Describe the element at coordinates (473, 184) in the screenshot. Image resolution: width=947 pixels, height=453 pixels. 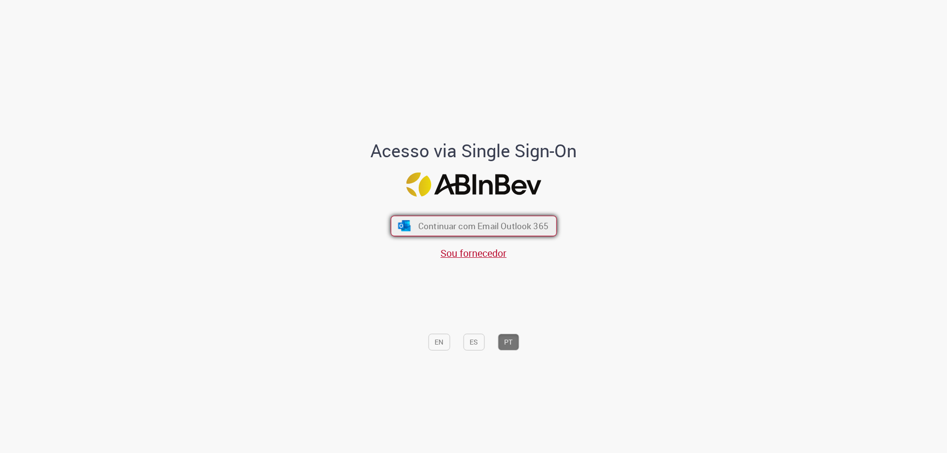
I see `img: Logo ABInBev` at that location.